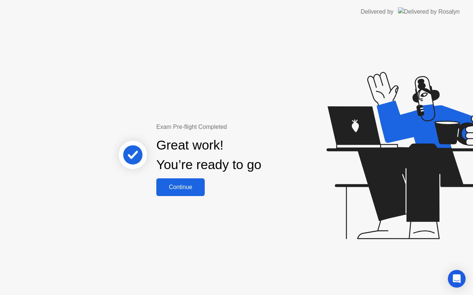 This screenshot has height=295, width=473. I want to click on div: Great work! You’re ready to go, so click(209, 155).